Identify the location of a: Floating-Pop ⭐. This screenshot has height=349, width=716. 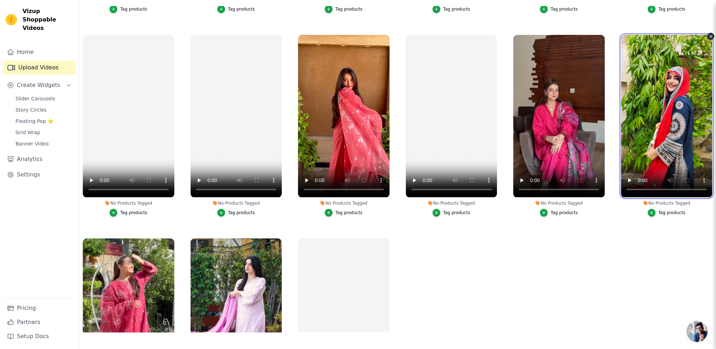
(43, 121).